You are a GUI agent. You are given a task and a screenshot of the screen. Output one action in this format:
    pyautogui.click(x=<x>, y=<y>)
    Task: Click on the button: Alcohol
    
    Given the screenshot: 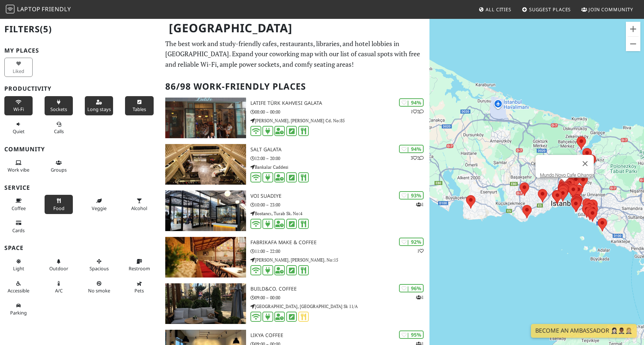 What is the action you would take?
    pyautogui.click(x=139, y=204)
    